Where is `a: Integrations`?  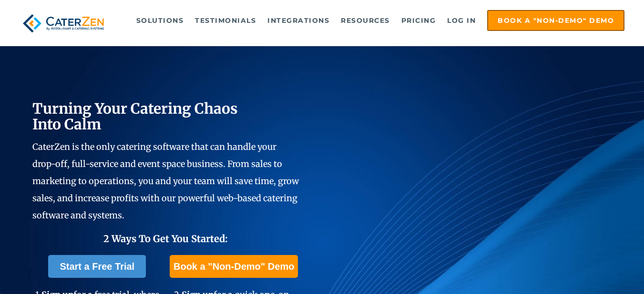
a: Integrations is located at coordinates (299, 21).